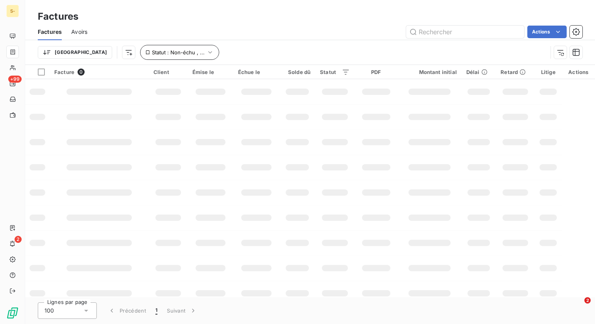  What do you see at coordinates (179, 52) in the screenshot?
I see `button: Statut : Non-échu , ...` at bounding box center [179, 52].